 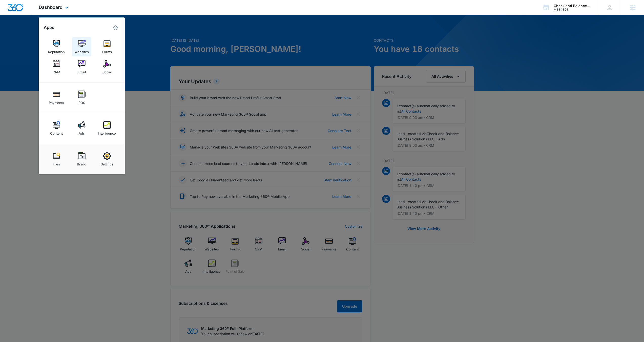 What do you see at coordinates (82, 132) in the screenshot?
I see `div: Ads` at bounding box center [82, 132].